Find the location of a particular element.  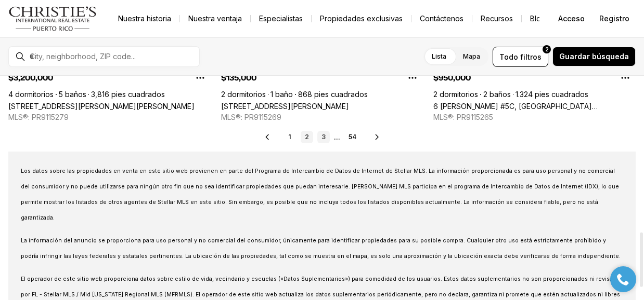

a: Nuestra ventaja is located at coordinates (215, 19).